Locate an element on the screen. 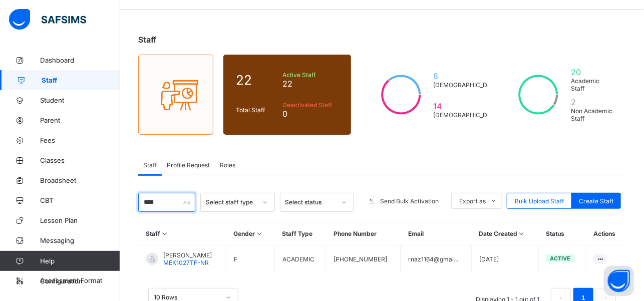 This screenshot has height=301, width=644. button: Open asap is located at coordinates (619, 281).